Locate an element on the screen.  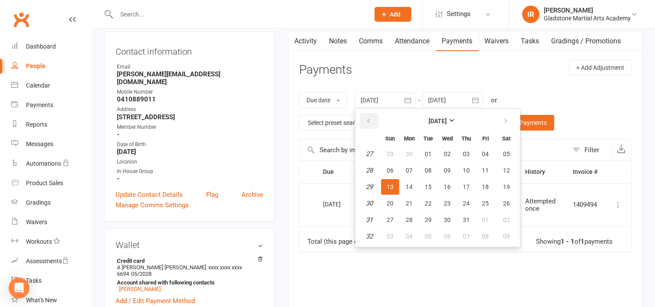
span: 26 is located at coordinates (507, 203).